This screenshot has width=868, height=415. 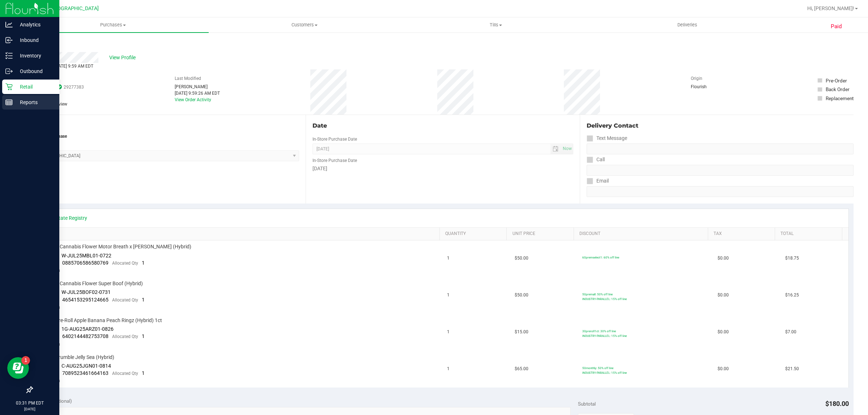 I want to click on span: 7089523461664163, so click(x=85, y=373).